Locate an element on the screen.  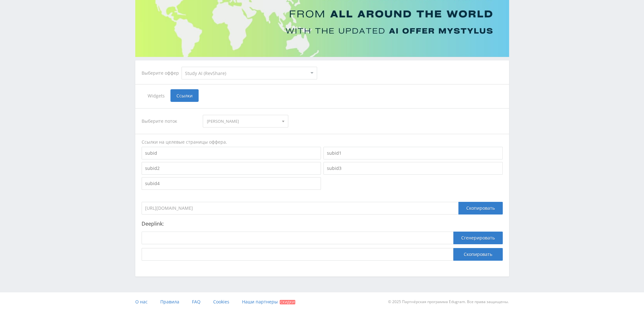
div: Выберите оффер is located at coordinates (162, 73).